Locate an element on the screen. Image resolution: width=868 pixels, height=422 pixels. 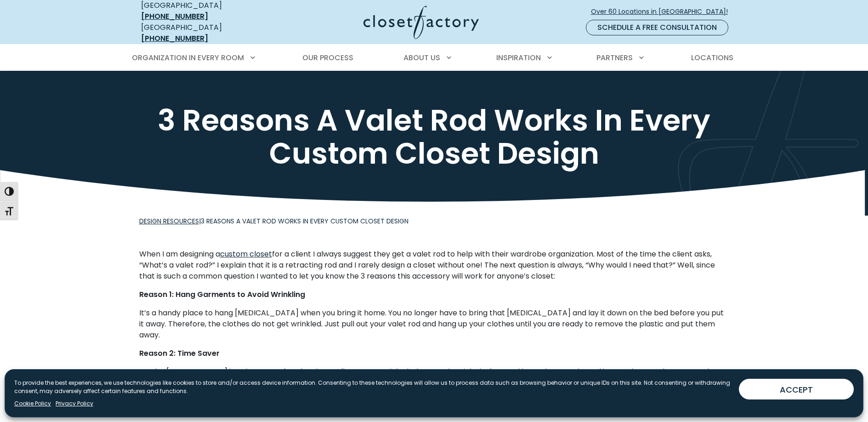
button: ACCEPT is located at coordinates (797, 389).